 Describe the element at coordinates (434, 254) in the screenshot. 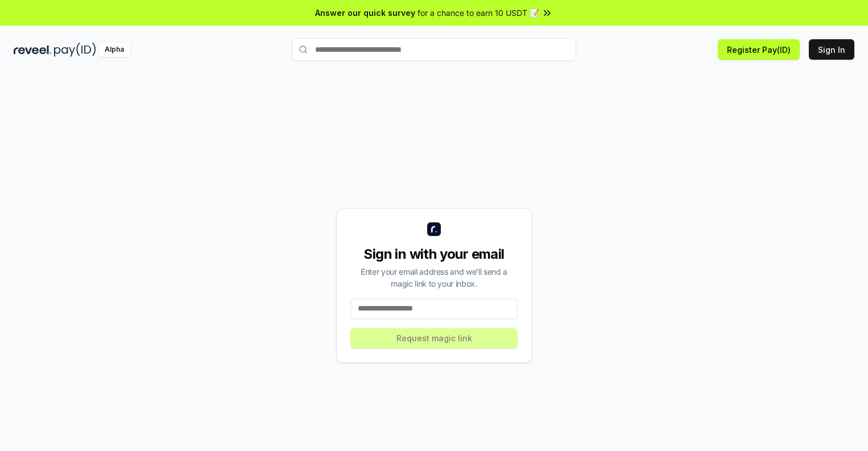

I see `div: Sign in with your email` at that location.